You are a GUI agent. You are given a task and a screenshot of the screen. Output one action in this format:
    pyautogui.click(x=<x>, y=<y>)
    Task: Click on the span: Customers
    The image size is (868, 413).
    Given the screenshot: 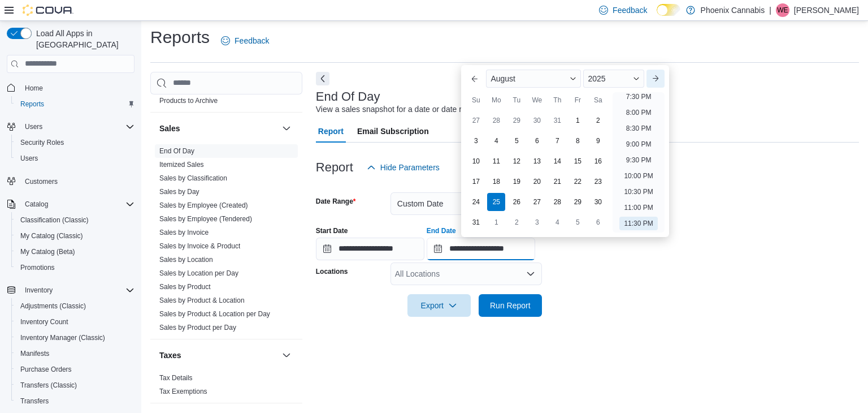 What is the action you would take?
    pyautogui.click(x=77, y=181)
    